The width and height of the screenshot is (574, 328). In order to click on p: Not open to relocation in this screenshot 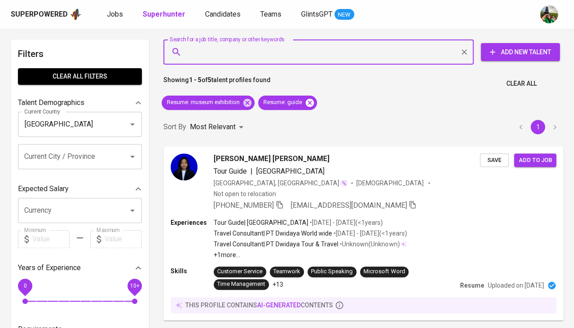, I will do `click(245, 194)`.